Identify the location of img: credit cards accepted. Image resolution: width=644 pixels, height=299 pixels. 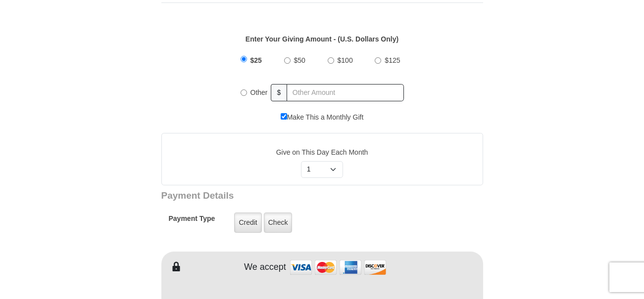
(338, 267).